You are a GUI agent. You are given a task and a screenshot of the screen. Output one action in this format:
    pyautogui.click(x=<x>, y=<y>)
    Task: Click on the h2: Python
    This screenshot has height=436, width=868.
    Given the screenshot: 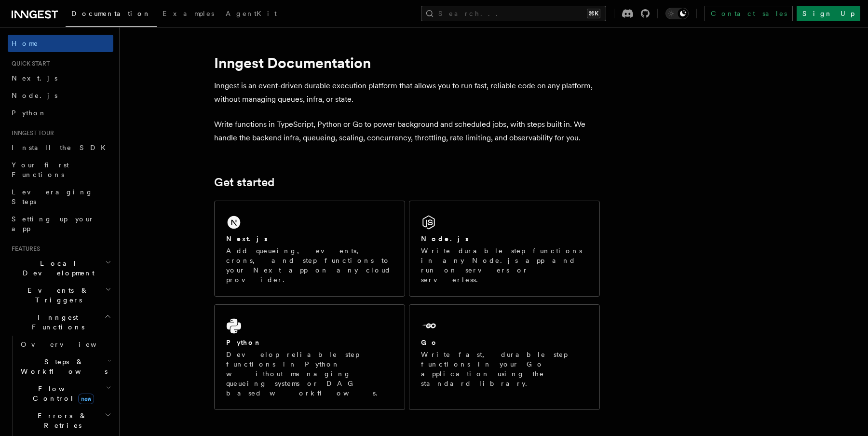 What is the action you would take?
    pyautogui.click(x=244, y=343)
    